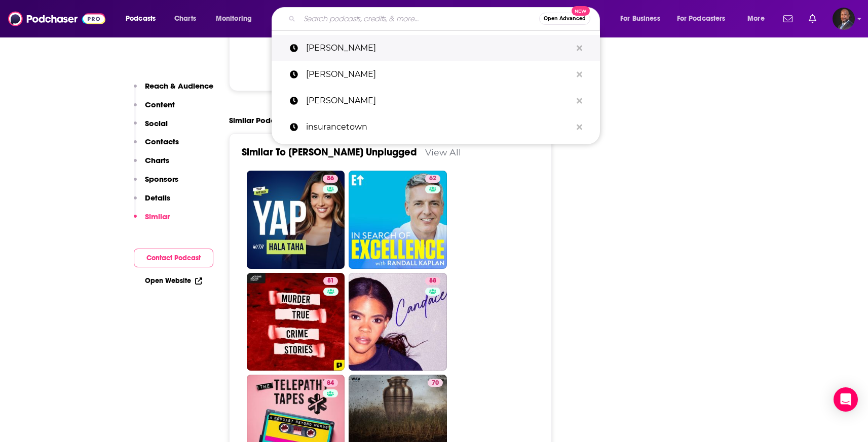 This screenshot has height=442, width=868. What do you see at coordinates (844, 19) in the screenshot?
I see `img: User Profile` at bounding box center [844, 19].